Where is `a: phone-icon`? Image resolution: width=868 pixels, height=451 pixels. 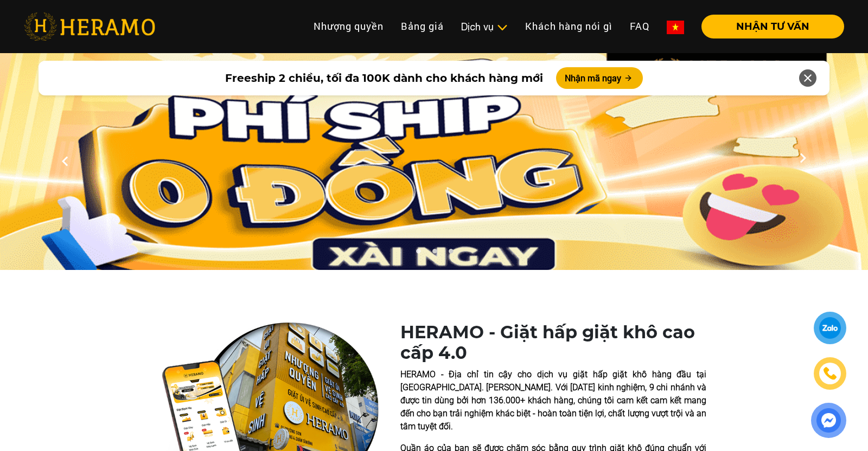 a: phone-icon is located at coordinates (830, 374).